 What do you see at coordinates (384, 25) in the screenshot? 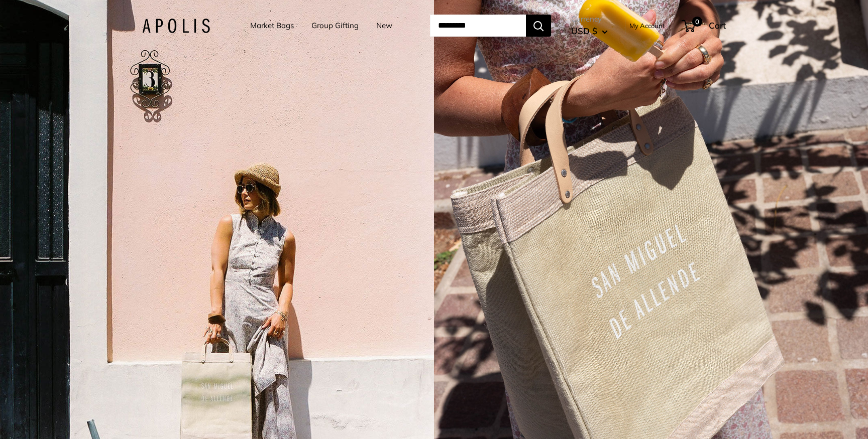
I see `a: New` at bounding box center [384, 25].